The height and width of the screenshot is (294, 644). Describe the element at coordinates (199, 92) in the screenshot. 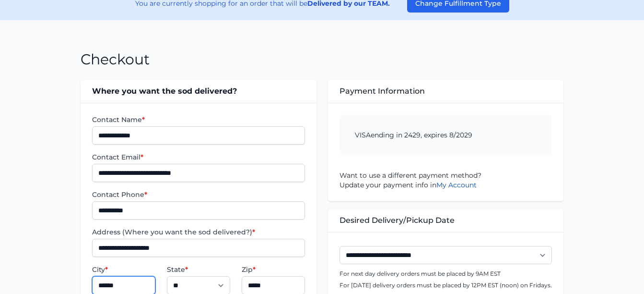

I see `div: Where you want the sod delivered?` at that location.